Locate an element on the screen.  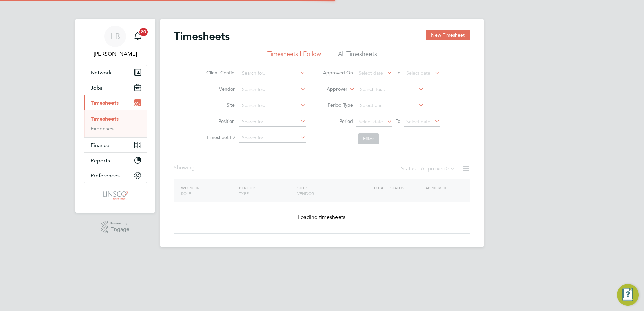
span: Timesheets is located at coordinates (104, 102).